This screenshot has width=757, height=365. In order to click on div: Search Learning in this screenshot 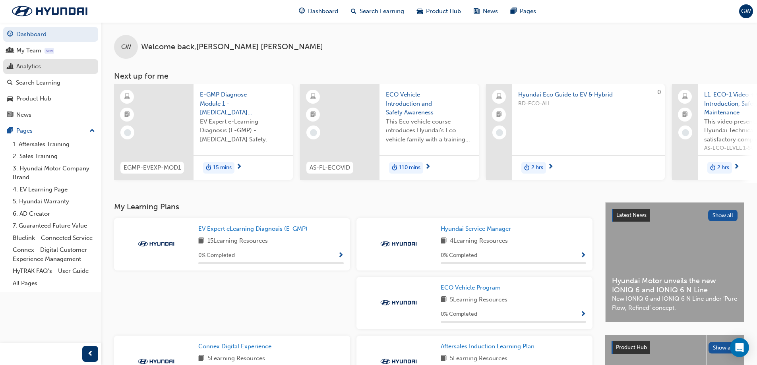, I will do `click(38, 83)`.